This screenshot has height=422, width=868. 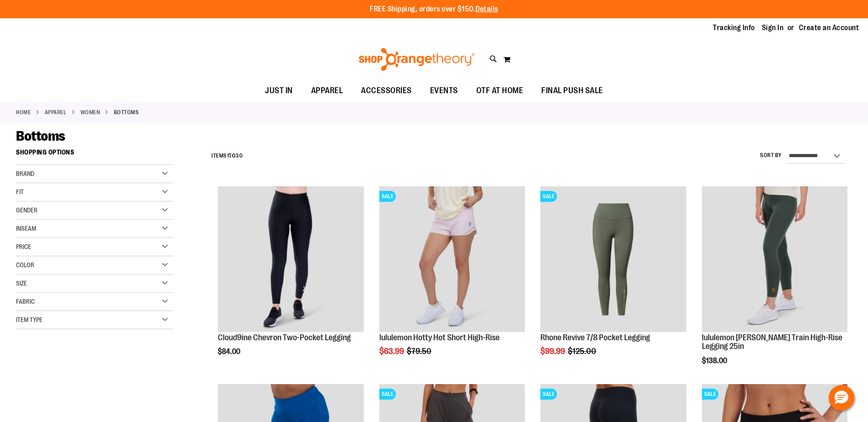 I want to click on span: Inseam, so click(x=26, y=228).